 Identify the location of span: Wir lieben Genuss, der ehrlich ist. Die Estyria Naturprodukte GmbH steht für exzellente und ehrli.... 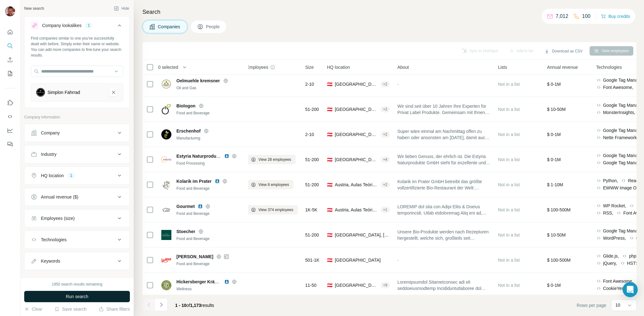
(444, 160).